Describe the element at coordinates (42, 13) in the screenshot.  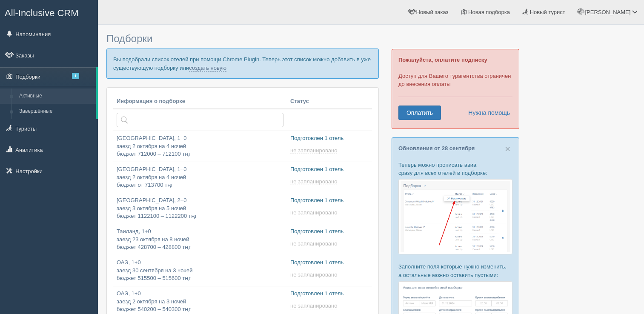
I see `span: All-Inclusive CRM` at that location.